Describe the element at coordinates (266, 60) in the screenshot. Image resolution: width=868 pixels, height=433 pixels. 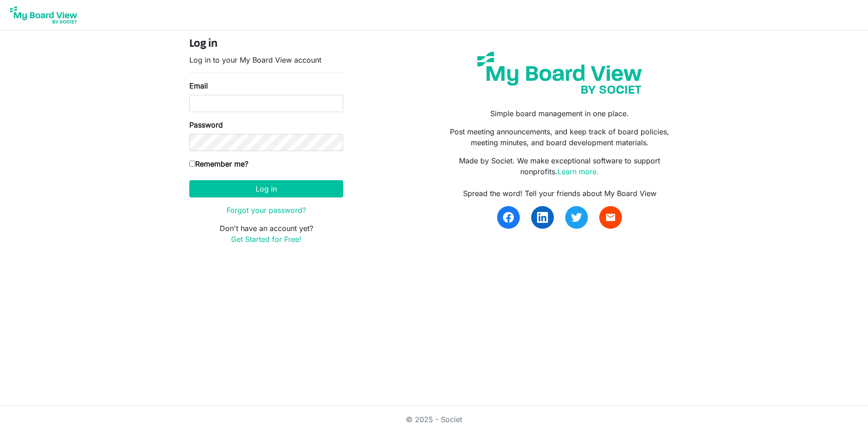
I see `p: Log in to your My Board View account` at that location.